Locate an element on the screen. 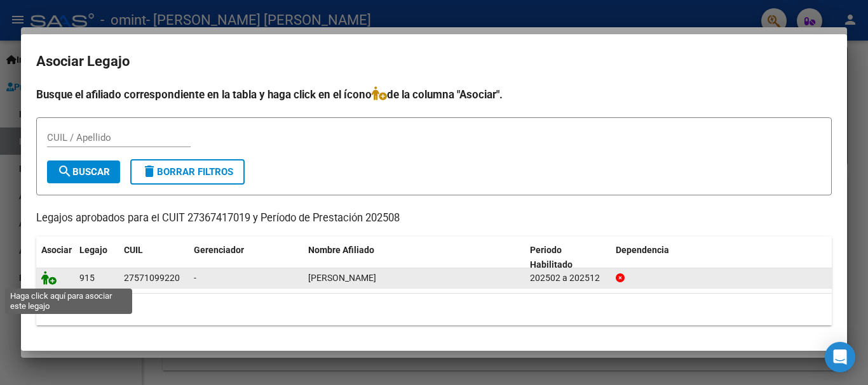  span: Asociar is located at coordinates (57, 250).